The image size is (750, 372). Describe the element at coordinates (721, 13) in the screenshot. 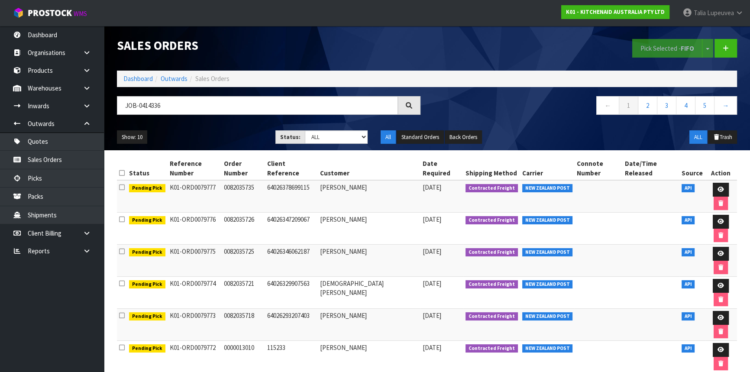

I see `span: Lupeuvea` at that location.